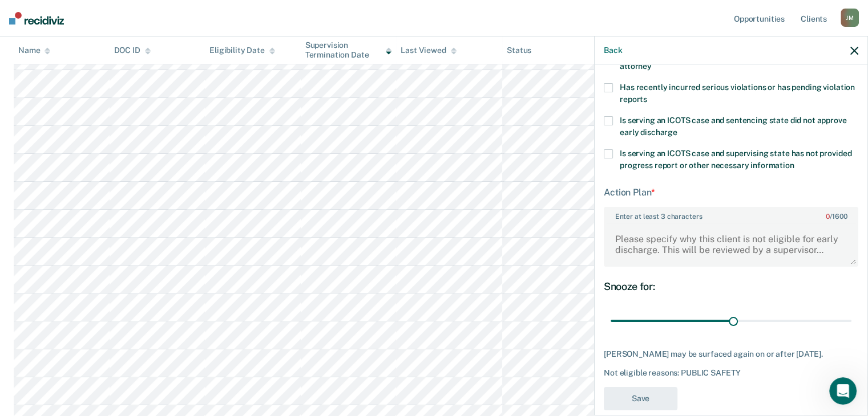 The image size is (868, 416). What do you see at coordinates (640, 399) in the screenshot?
I see `button: Save` at bounding box center [640, 399].